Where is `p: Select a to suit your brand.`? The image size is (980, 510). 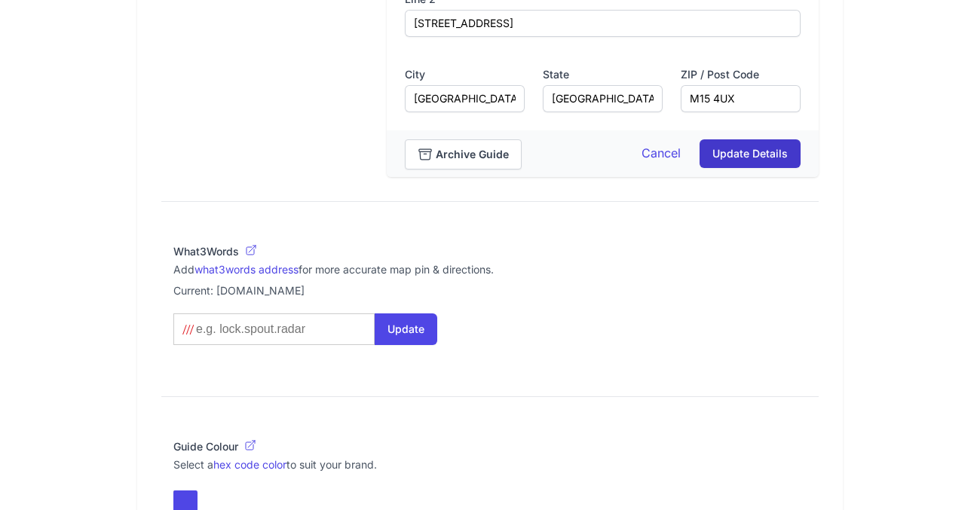
p: Select a to suit your brand. is located at coordinates (490, 465).